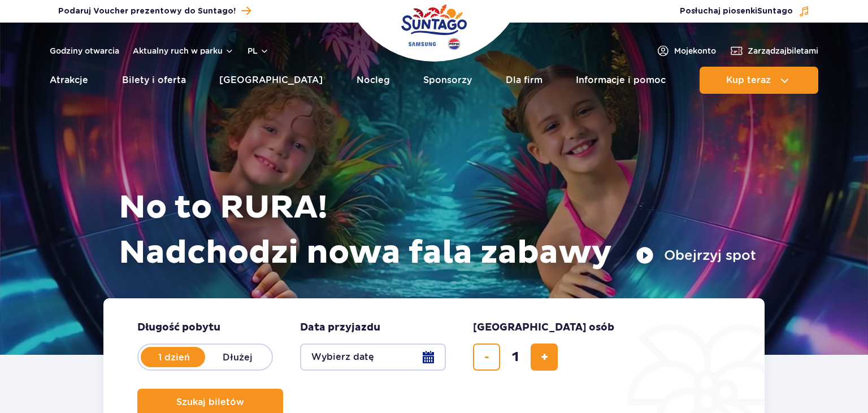  Describe the element at coordinates (620, 80) in the screenshot. I see `a: Informacje i pomoc` at that location.